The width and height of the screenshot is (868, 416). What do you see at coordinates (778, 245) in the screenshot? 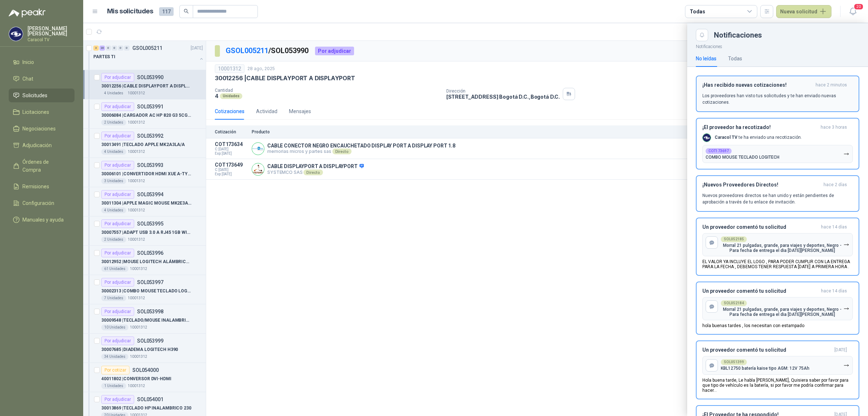
I see `button: SOL052185Morral 21 pulgadas, grande, para viajes y deportes, Negro -Para fecha de entrega el dia ...` at bounding box center [778, 245].